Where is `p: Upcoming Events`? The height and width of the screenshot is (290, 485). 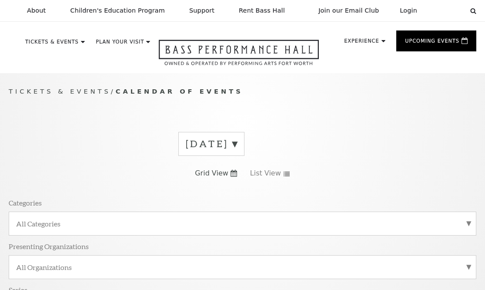 p: Upcoming Events is located at coordinates (432, 43).